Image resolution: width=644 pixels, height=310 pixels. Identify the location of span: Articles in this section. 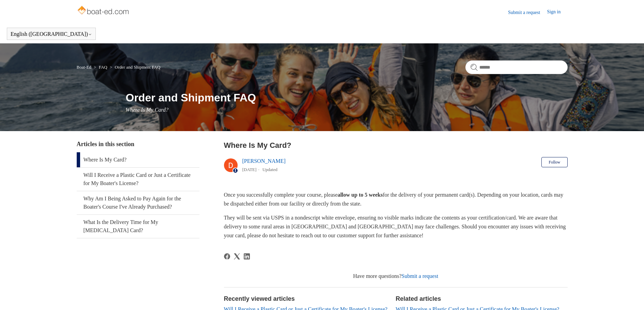
(105, 144).